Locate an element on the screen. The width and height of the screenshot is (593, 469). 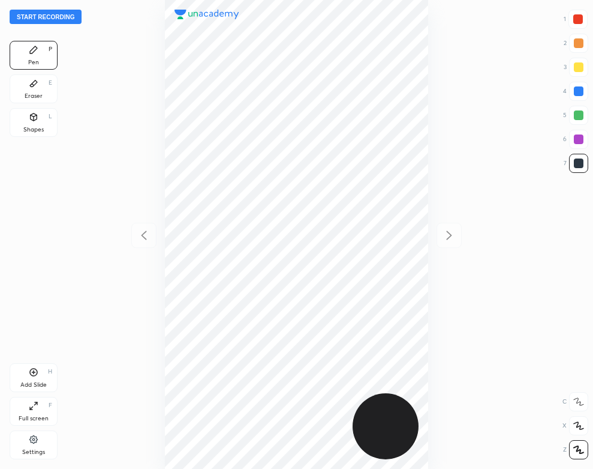
div: 1 is located at coordinates (576, 19).